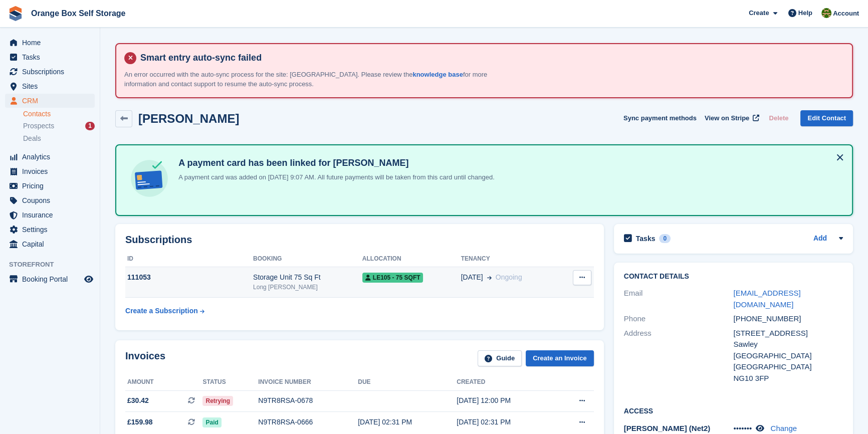 This screenshot has height=434, width=868. Describe the element at coordinates (52, 101) in the screenshot. I see `span: CRM` at that location.